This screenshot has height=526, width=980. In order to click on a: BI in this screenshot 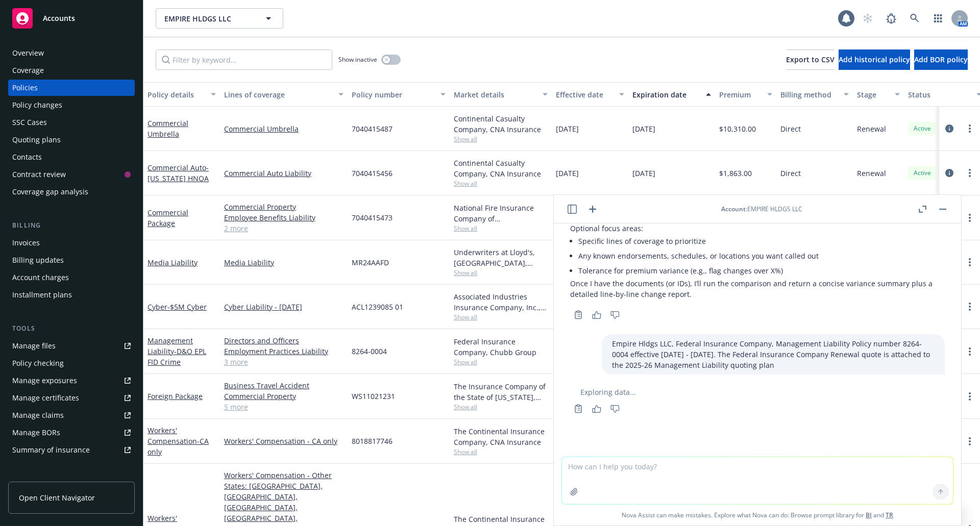, I will do `click(868, 515)`.